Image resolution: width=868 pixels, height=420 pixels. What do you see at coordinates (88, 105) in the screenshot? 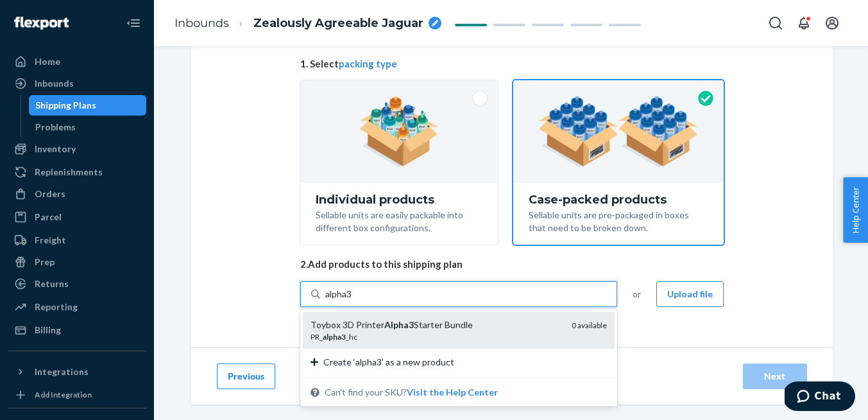
I see `a: Shipping Plans` at bounding box center [88, 105].